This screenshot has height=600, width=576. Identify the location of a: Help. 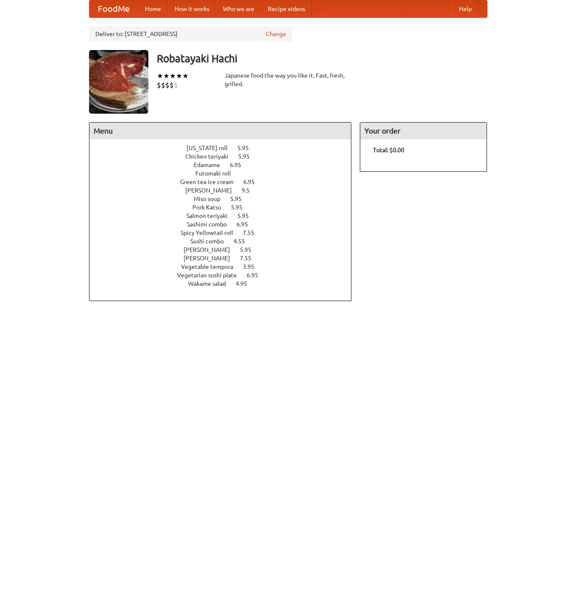
(466, 9).